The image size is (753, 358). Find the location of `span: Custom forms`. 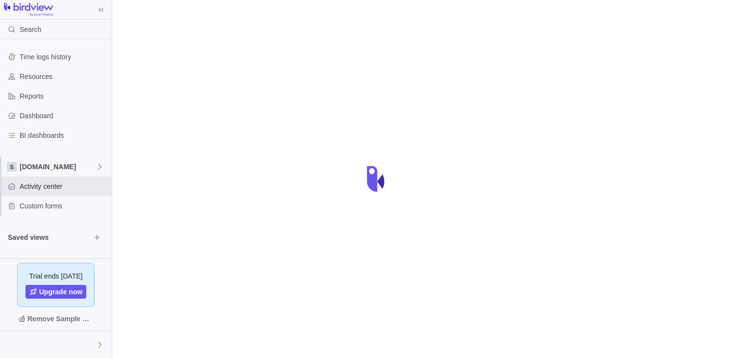

span: Custom forms is located at coordinates (64, 206).